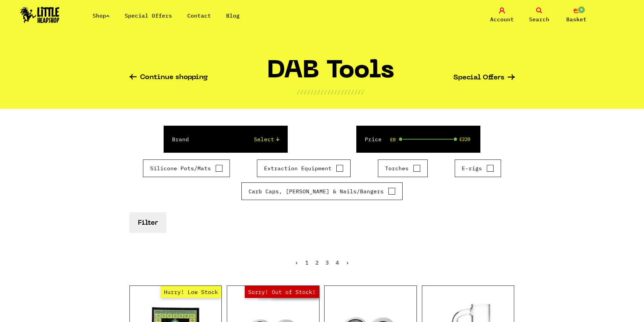 The width and height of the screenshot is (644, 322). I want to click on span: Account, so click(502, 19).